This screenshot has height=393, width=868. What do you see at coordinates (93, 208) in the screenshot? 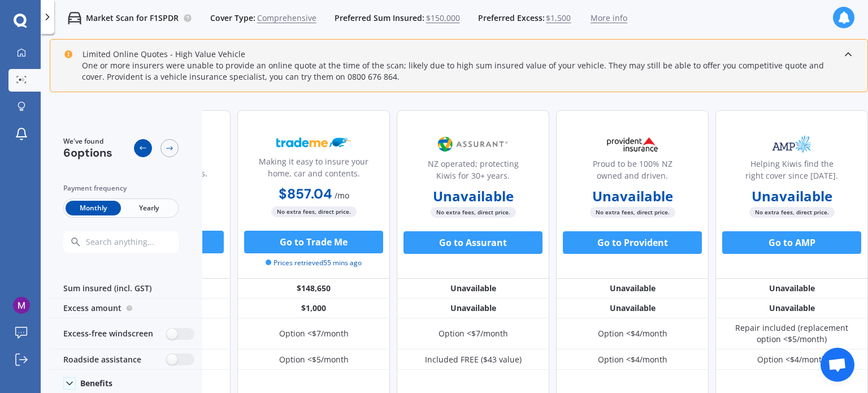
I see `span: Monthly` at bounding box center [93, 208].